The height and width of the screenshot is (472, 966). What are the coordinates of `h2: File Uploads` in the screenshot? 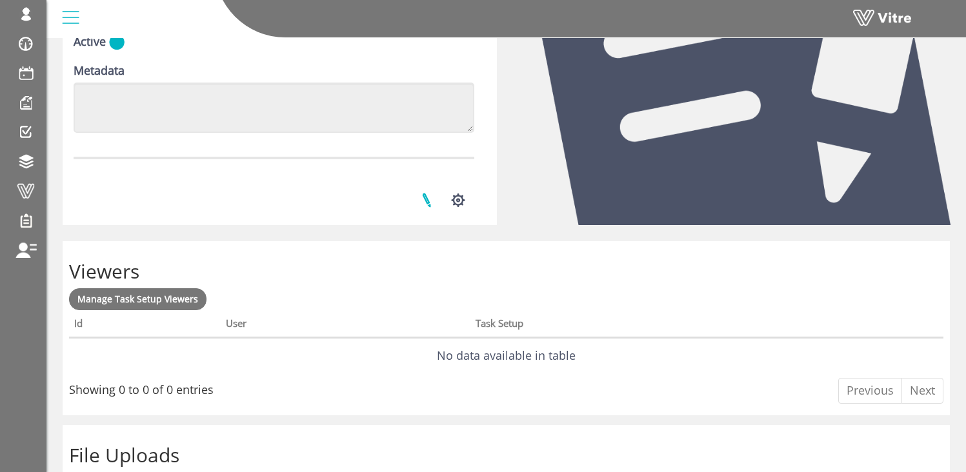 It's located at (506, 455).